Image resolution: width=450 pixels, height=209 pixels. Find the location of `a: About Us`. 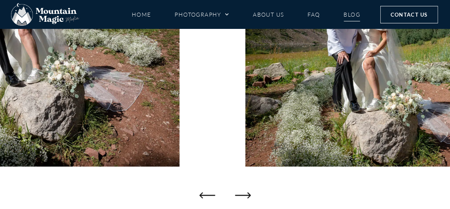

a: About Us is located at coordinates (268, 14).